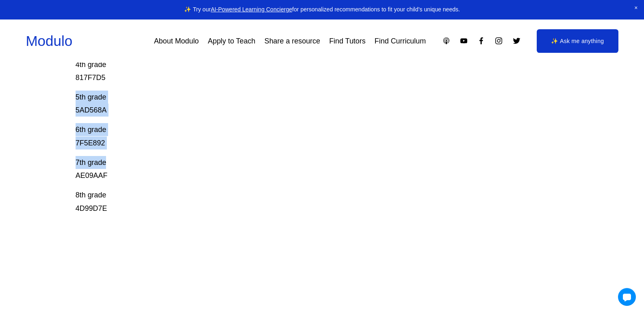 The height and width of the screenshot is (314, 644). What do you see at coordinates (499, 41) in the screenshot?
I see `a: Instagram` at bounding box center [499, 41].